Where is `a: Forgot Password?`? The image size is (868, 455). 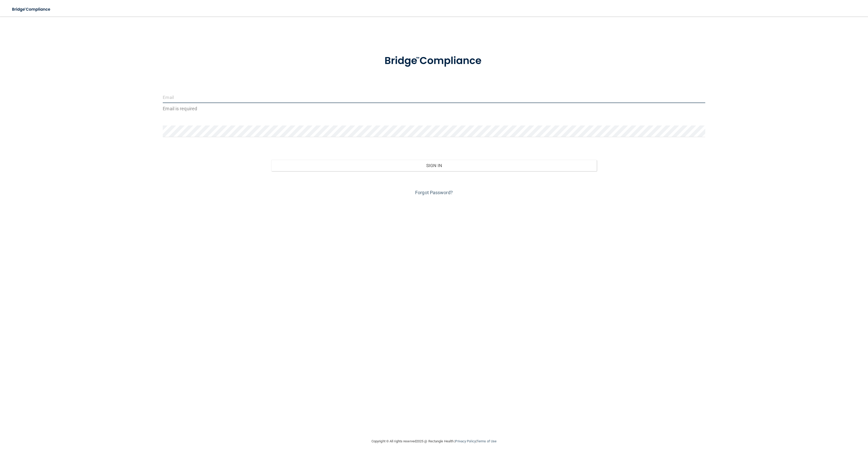 a: Forgot Password? is located at coordinates (434, 193).